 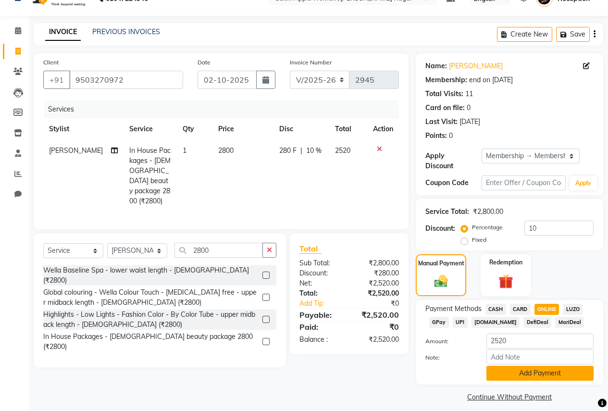 I want to click on div: Name:, so click(x=436, y=66).